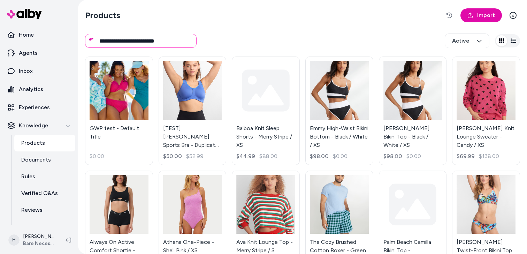  Describe the element at coordinates (32, 210) in the screenshot. I see `p: Reviews` at that location.